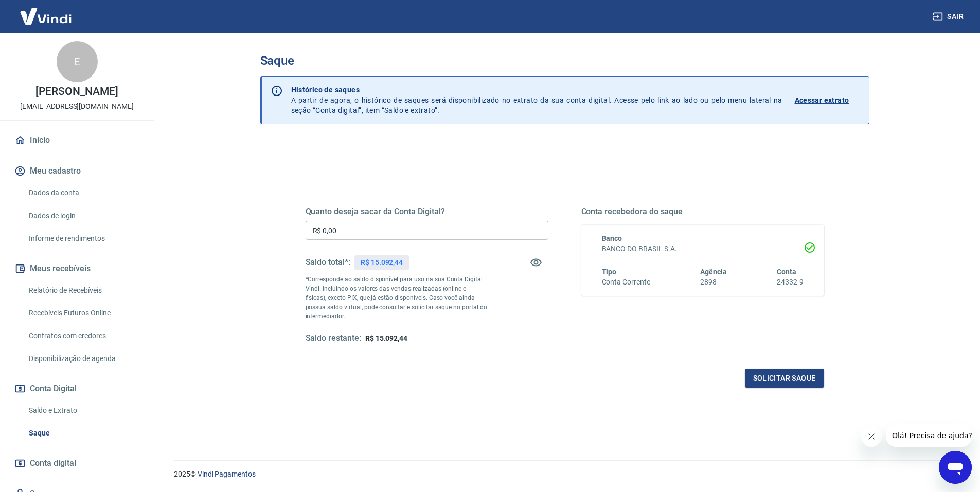 The width and height of the screenshot is (980, 492). I want to click on button: Solicitar saque, so click(784, 378).